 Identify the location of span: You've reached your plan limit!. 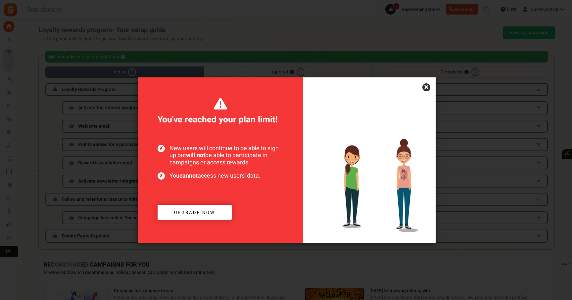
(220, 112).